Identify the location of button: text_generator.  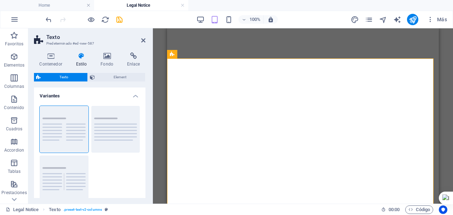
(397, 19).